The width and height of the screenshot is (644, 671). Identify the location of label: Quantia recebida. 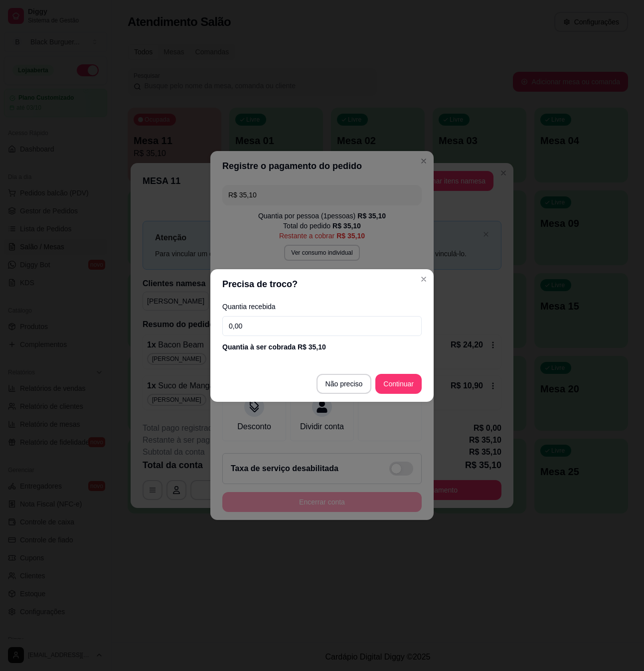
(322, 307).